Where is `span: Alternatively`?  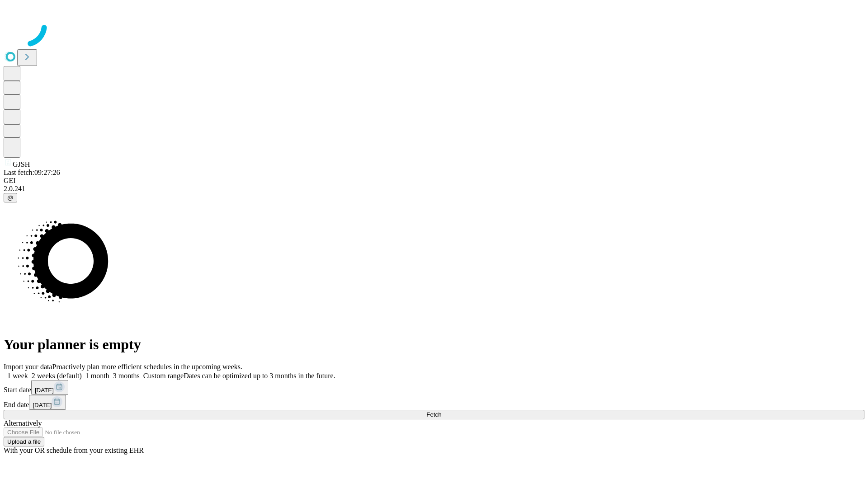
span: Alternatively is located at coordinates (22, 423).